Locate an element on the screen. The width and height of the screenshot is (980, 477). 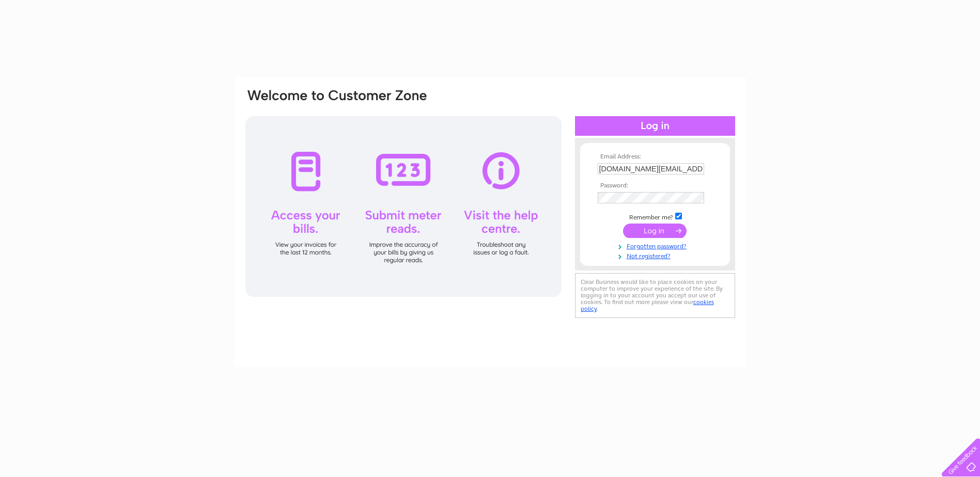
a: cookies policy is located at coordinates (647, 305).